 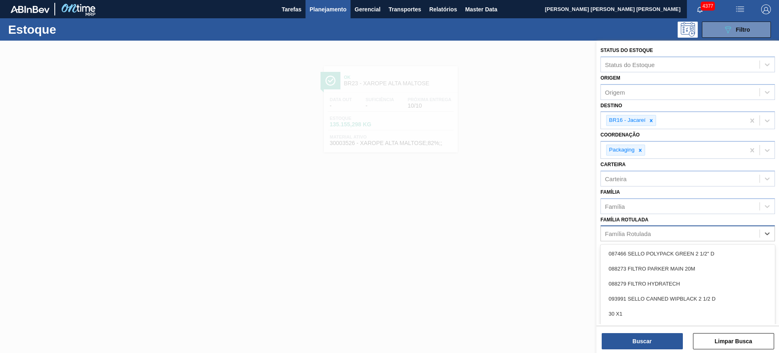 What do you see at coordinates (740, 9) in the screenshot?
I see `img: userActions` at bounding box center [740, 9].